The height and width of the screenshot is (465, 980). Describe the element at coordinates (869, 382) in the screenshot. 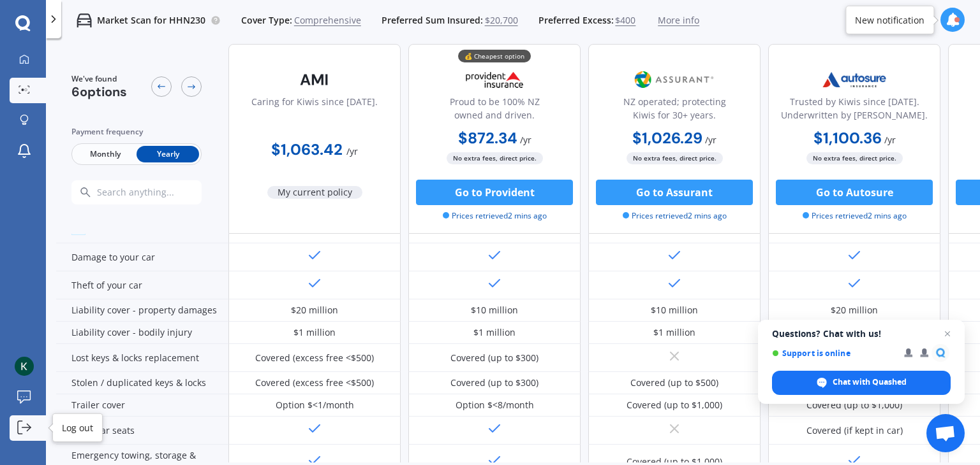

I see `span: Chat with Quashed` at that location.